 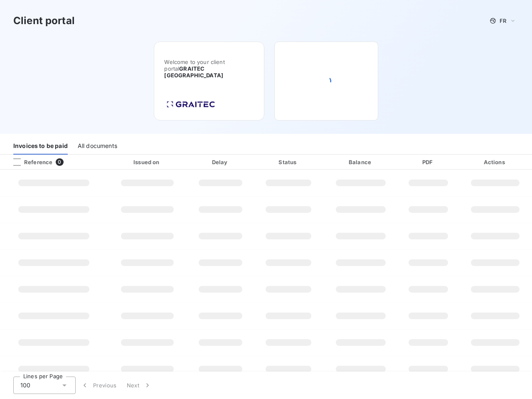 I want to click on button: Next, so click(x=140, y=385).